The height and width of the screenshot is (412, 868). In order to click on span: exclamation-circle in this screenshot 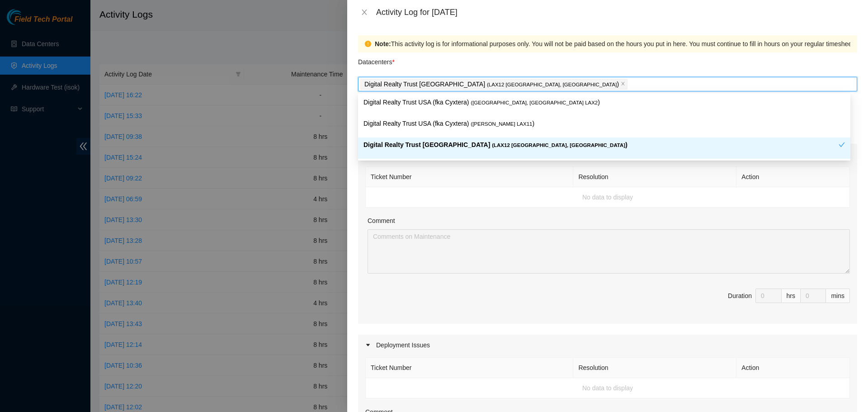, I will do `click(368, 44)`.